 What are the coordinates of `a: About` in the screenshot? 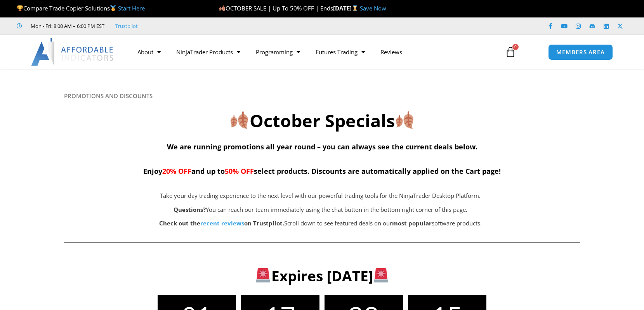 It's located at (149, 52).